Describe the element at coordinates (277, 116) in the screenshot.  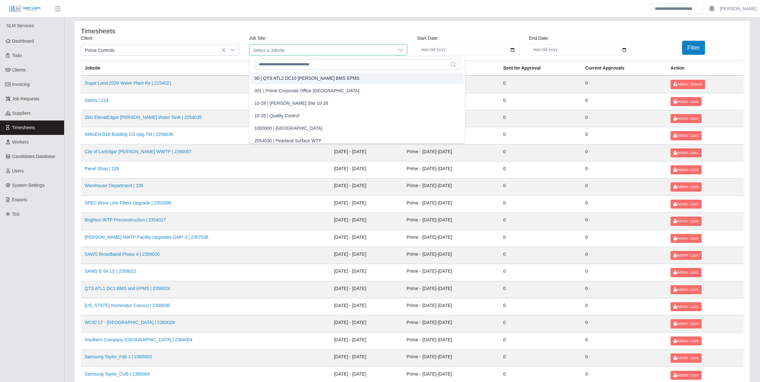
I see `div: 10-35 | Quality Control` at that location.